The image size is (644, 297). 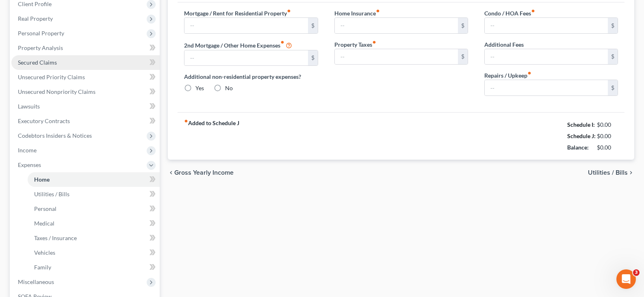 What do you see at coordinates (509, 75) in the screenshot?
I see `label: Repairs / Upkeep` at bounding box center [509, 75].